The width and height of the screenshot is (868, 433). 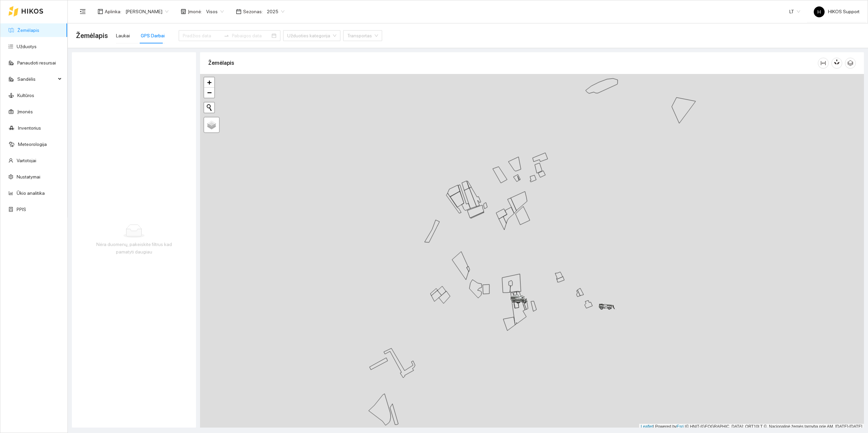 I want to click on a: Inventorius, so click(x=29, y=128).